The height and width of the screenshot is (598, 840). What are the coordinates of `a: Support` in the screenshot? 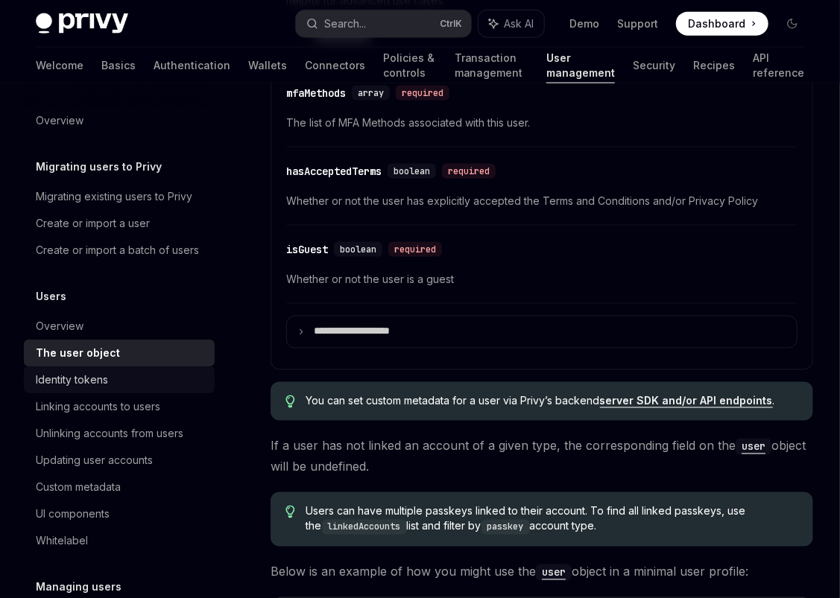 It's located at (637, 24).